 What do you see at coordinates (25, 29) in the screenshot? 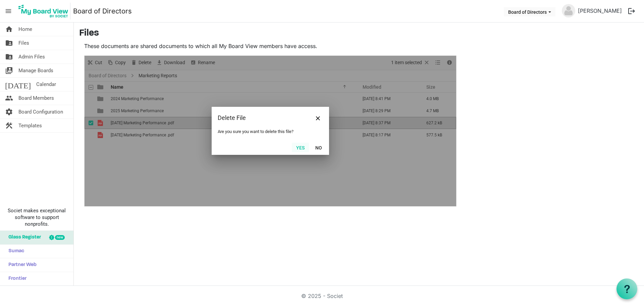
I see `span: Home` at bounding box center [25, 29].